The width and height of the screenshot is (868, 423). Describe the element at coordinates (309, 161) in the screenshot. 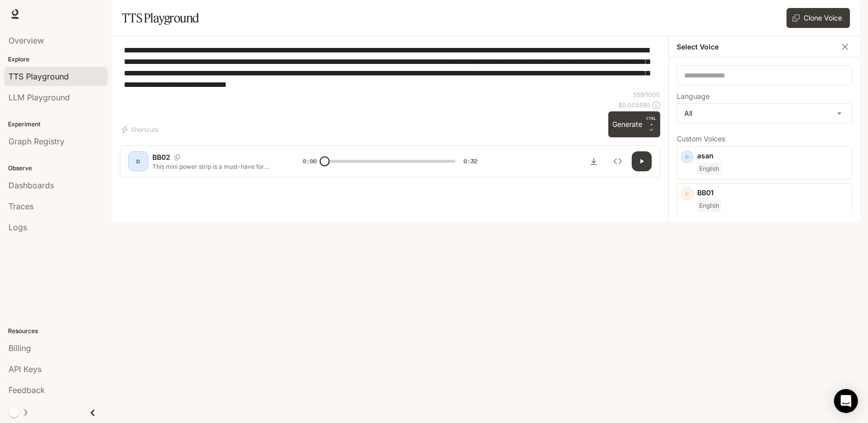

I see `span: 0:00` at that location.